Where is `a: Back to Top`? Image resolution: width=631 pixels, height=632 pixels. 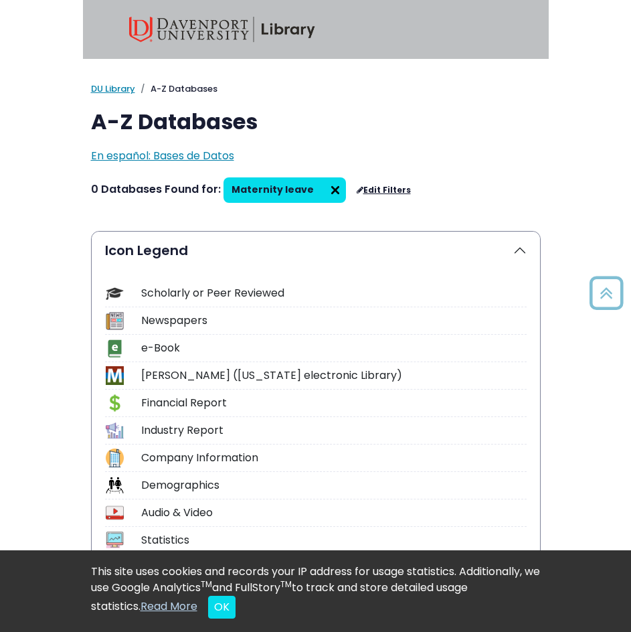 a: Back to Top is located at coordinates (607, 293).